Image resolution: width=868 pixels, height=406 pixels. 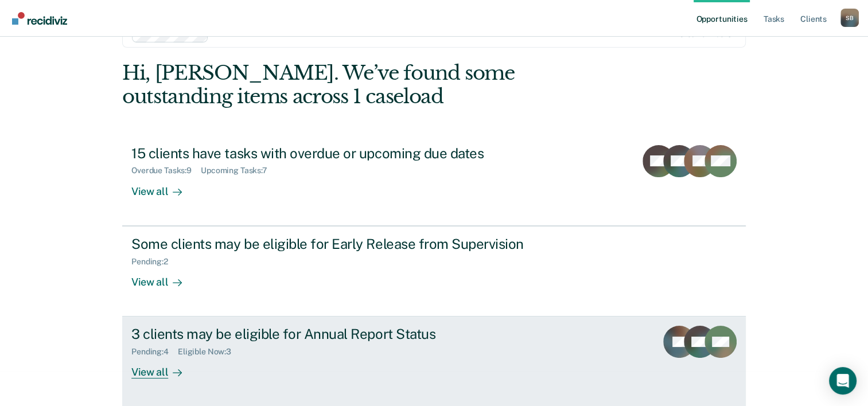 What do you see at coordinates (154, 261) in the screenshot?
I see `div: Pending : 2` at bounding box center [154, 261].